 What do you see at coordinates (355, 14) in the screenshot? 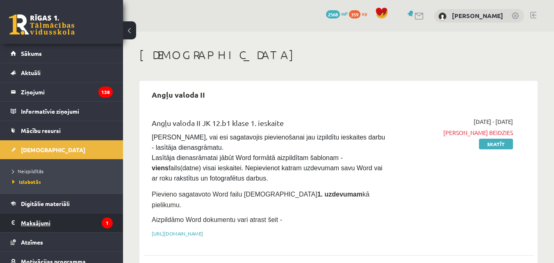
I see `span: 359` at bounding box center [355, 14].